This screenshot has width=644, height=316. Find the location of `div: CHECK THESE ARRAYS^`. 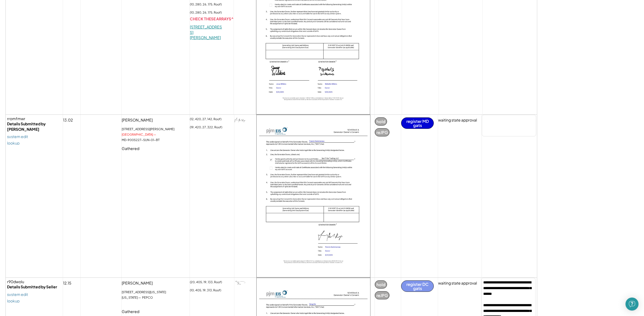

div: CHECK THESE ARRAYS^ is located at coordinates (211, 19).